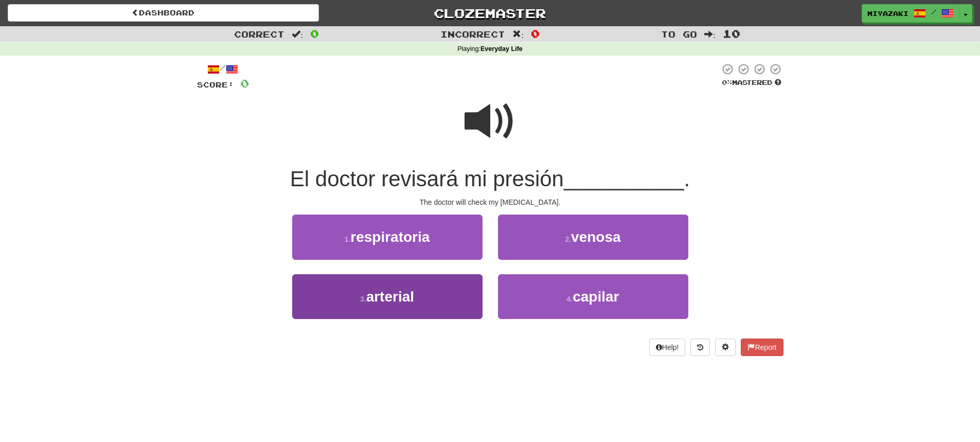 The width and height of the screenshot is (980, 442). What do you see at coordinates (595, 237) in the screenshot?
I see `span: venosa` at bounding box center [595, 237].